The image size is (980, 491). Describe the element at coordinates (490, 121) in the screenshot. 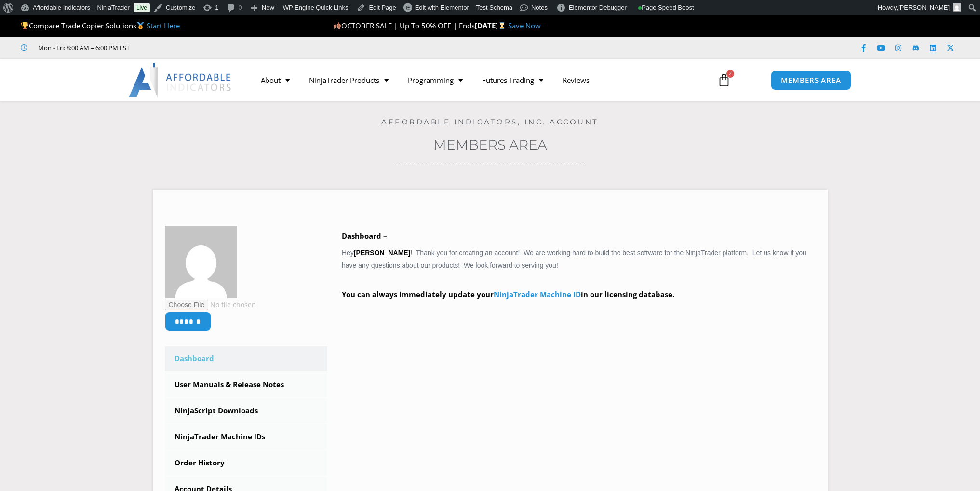

I see `a: Affordable Indicators, Inc. Account` at that location.